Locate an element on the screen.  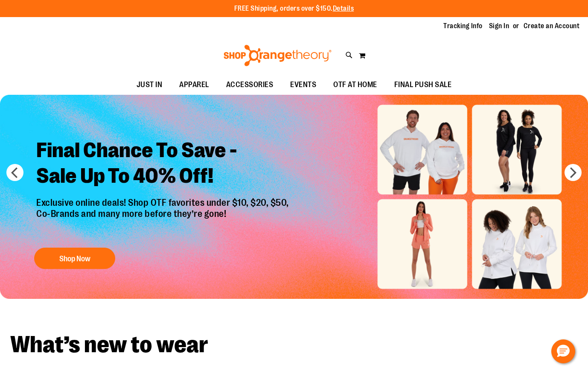
a: OTF AT HOME is located at coordinates (355, 85).